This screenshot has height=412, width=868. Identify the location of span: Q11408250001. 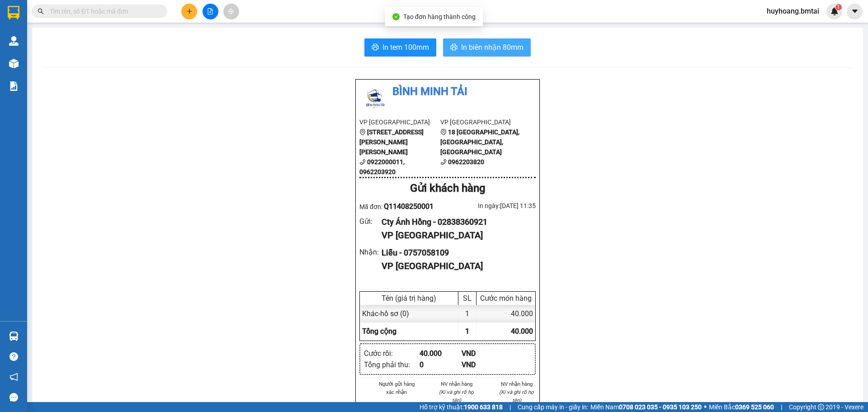
(409, 206).